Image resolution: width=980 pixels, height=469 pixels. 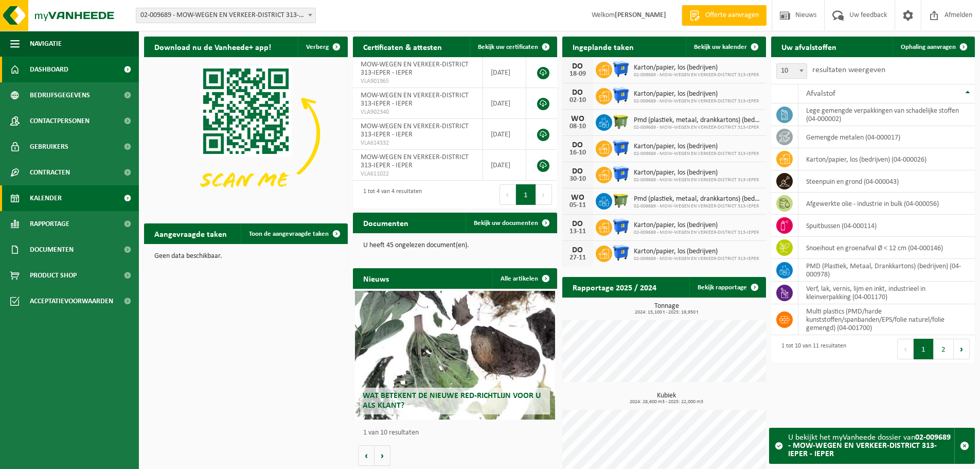 What do you see at coordinates (811, 349) in the screenshot?
I see `div: 1 tot 10 van 11 resultaten` at bounding box center [811, 349].